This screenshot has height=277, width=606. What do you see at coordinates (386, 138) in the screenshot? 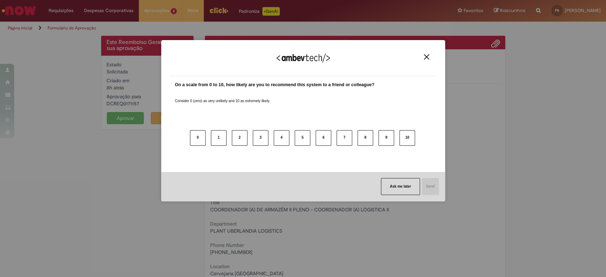
I see `button: 9` at bounding box center [386, 138].